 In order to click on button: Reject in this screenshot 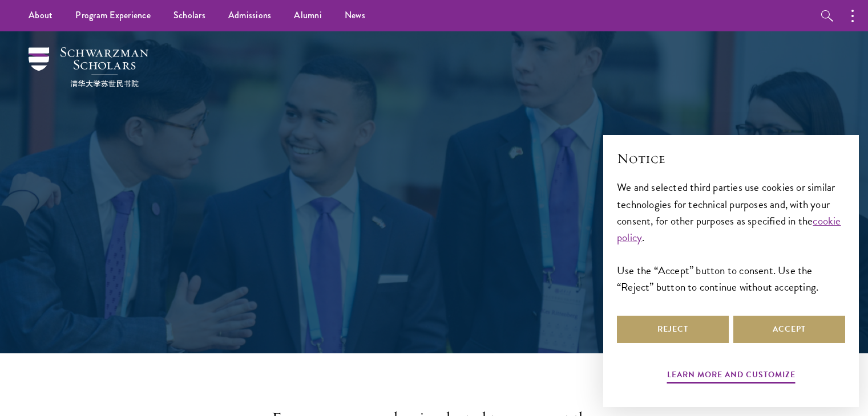, I will do `click(673, 329)`.